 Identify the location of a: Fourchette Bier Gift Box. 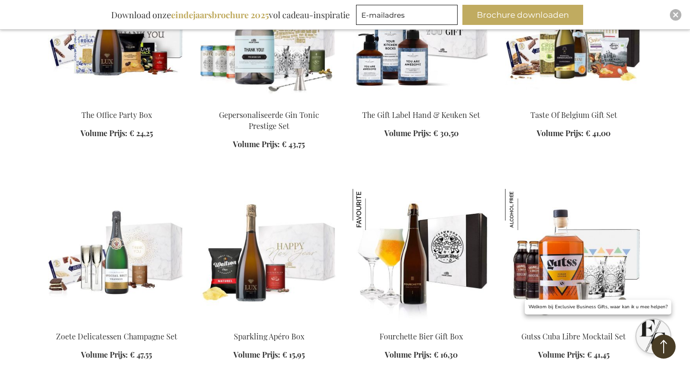
(421, 336).